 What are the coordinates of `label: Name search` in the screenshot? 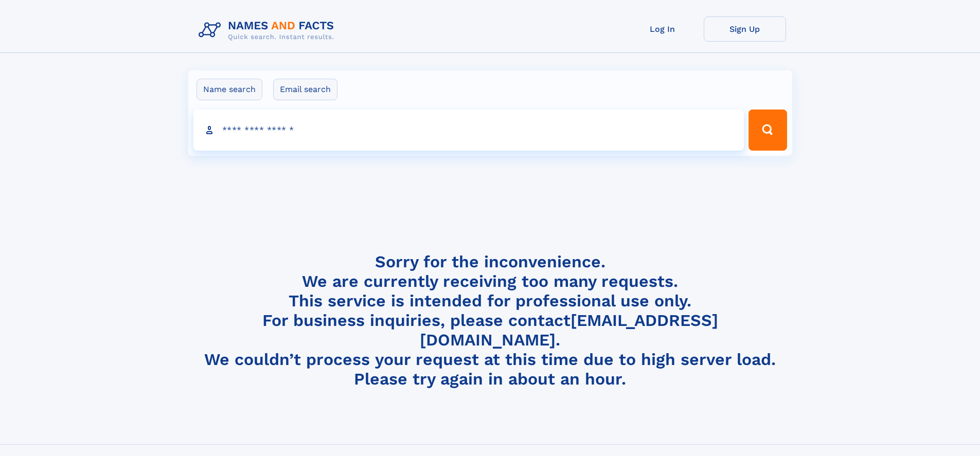 It's located at (230, 90).